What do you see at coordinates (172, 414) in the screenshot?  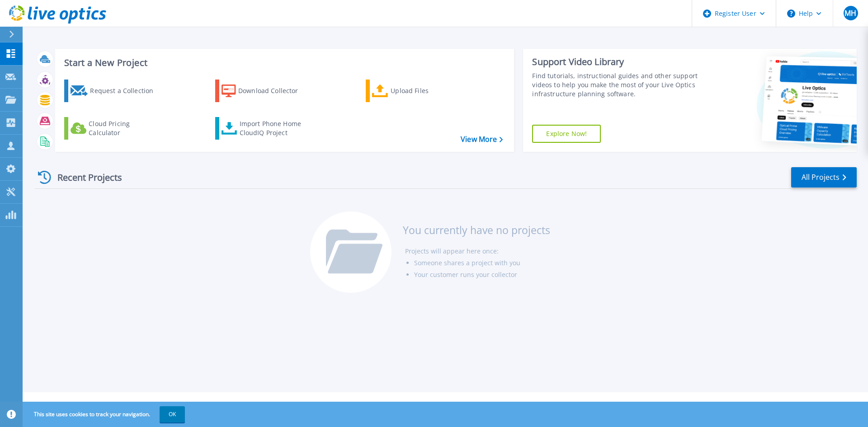 I see `button: OK` at bounding box center [172, 414].